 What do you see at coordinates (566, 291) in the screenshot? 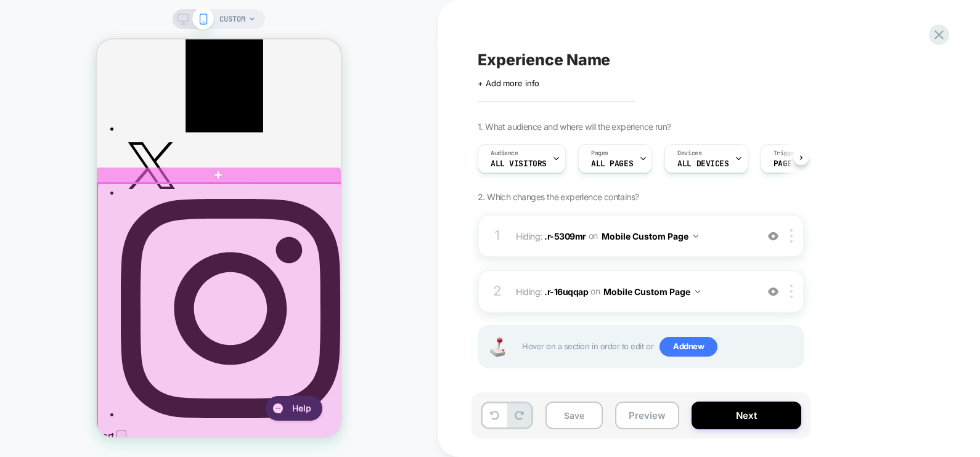
I see `span: .r-16uqqap` at bounding box center [566, 291].